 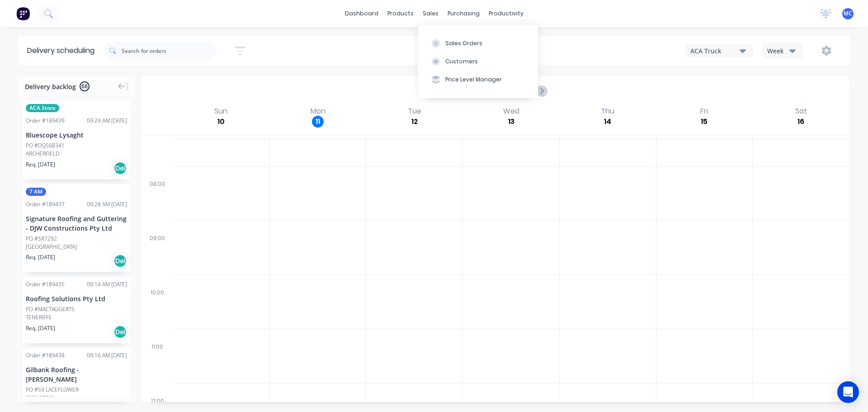 What do you see at coordinates (506, 13) in the screenshot?
I see `div: productivity` at bounding box center [506, 13].